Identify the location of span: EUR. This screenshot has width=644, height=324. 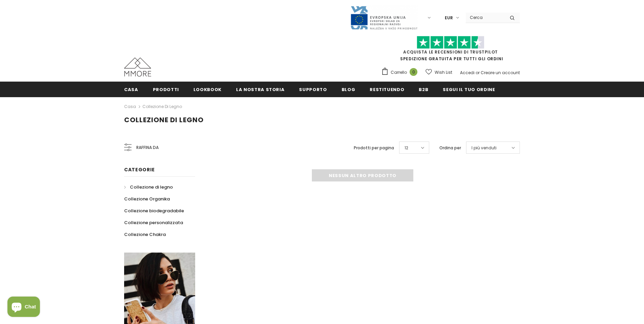
(449, 18).